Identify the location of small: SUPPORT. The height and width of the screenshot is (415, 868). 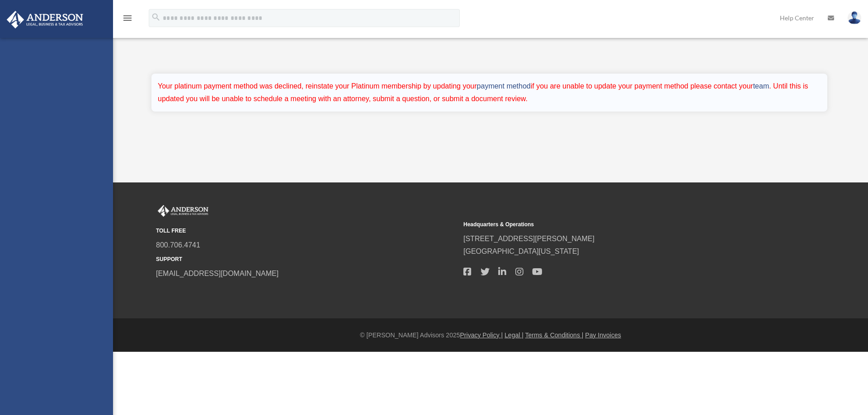
(307, 260).